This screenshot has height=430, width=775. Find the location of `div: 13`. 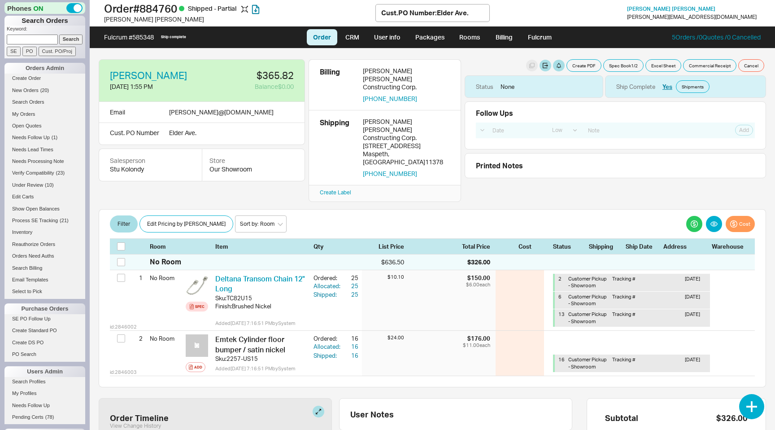

div: 13 is located at coordinates (562, 318).